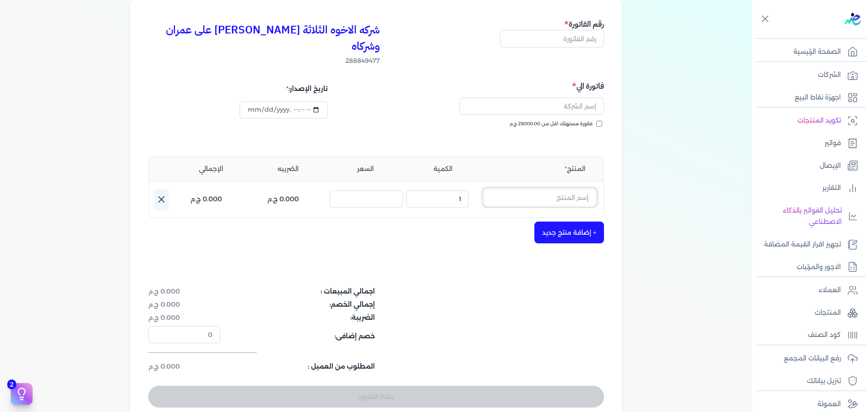 Image resolution: width=868 pixels, height=412 pixels. I want to click on a: كود الصنف, so click(807, 336).